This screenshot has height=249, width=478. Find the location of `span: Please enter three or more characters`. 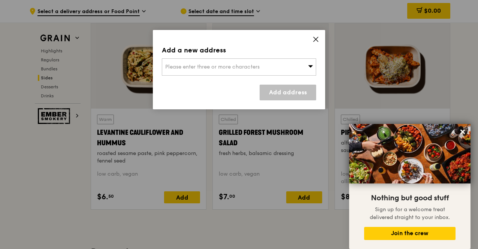

span: Please enter three or more characters is located at coordinates (212, 67).